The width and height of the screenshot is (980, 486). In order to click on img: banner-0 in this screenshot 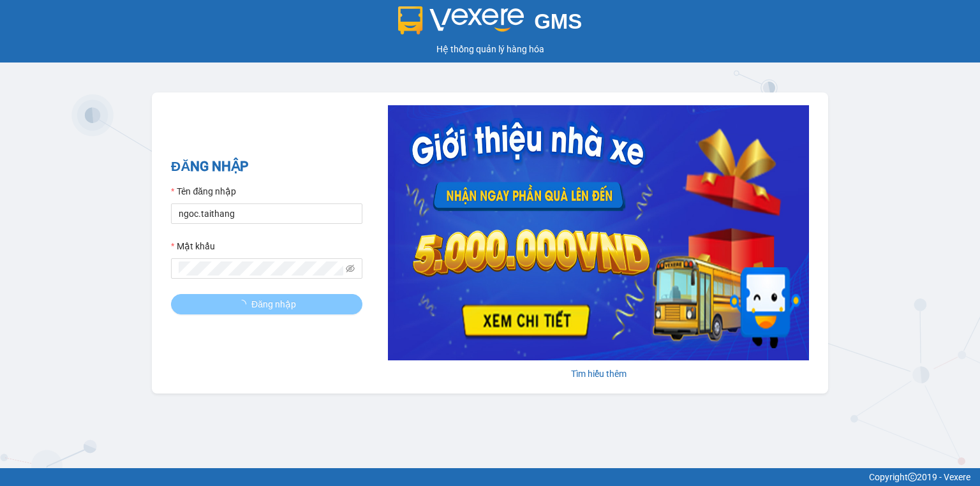, I will do `click(598, 233)`.